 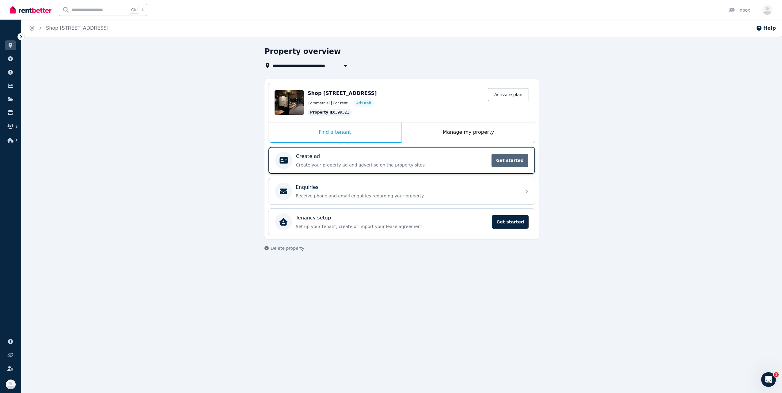 I want to click on div: Find a tenant, so click(x=335, y=133).